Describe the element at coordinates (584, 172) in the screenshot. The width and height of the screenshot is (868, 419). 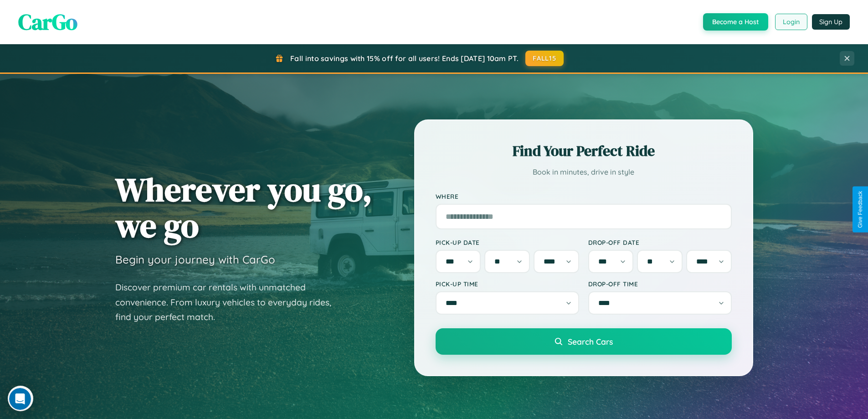
I see `p: Book in minutes, drive in style` at that location.